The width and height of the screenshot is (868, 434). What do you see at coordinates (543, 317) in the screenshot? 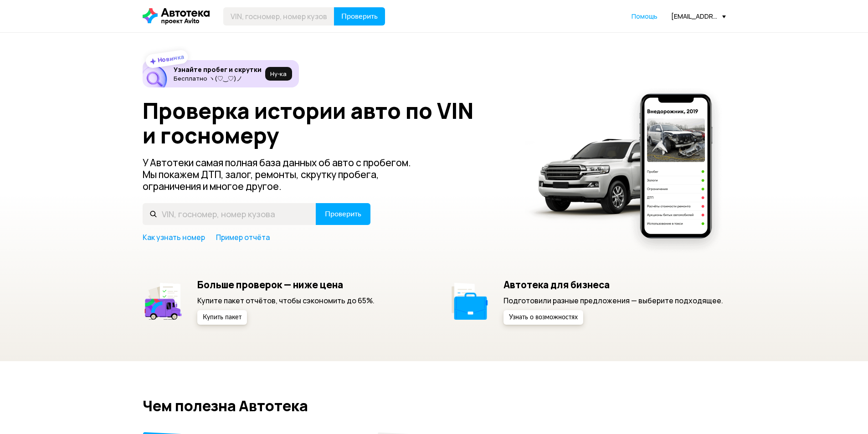
I see `span: Узнать о возможностях` at bounding box center [543, 317].